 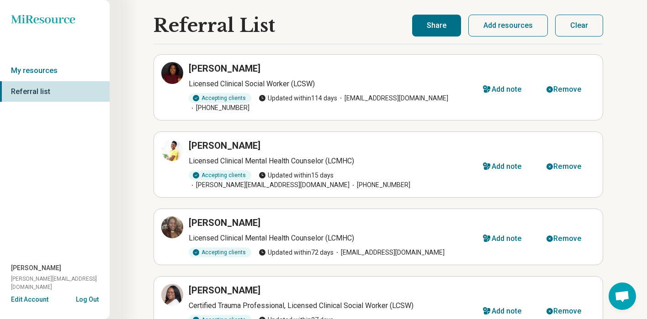 I want to click on button: Clear, so click(x=579, y=26).